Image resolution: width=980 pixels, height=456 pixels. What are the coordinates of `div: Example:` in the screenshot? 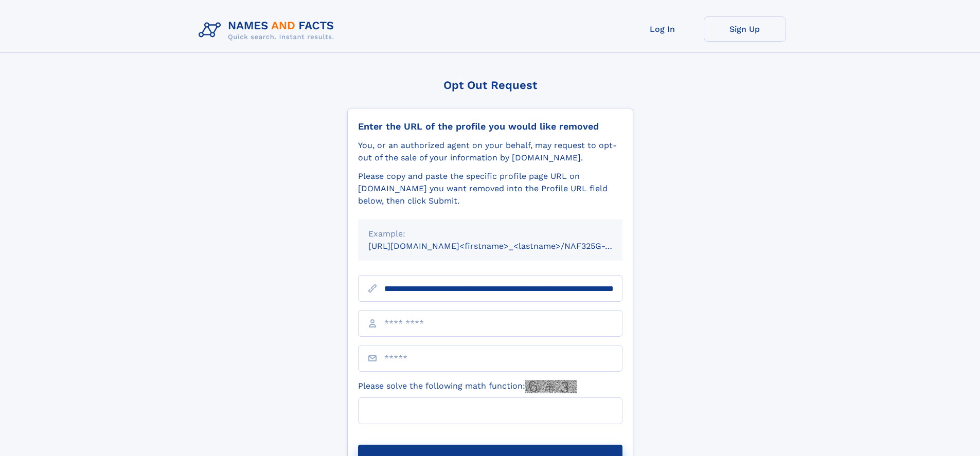 It's located at (490, 234).